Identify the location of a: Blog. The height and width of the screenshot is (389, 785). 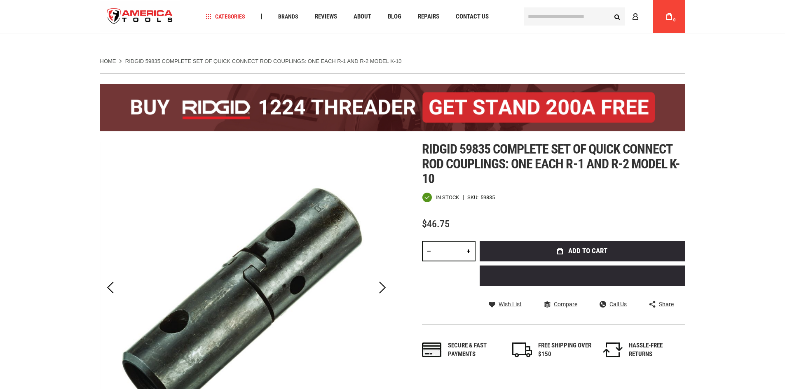
(394, 16).